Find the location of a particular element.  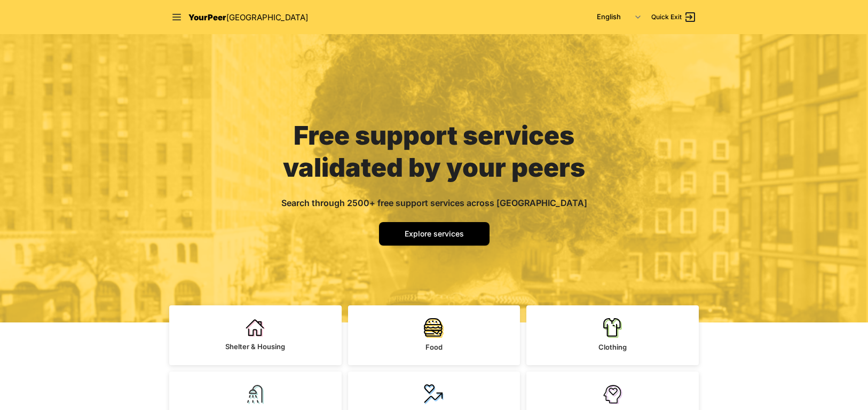

span: Clothing is located at coordinates (612, 347).